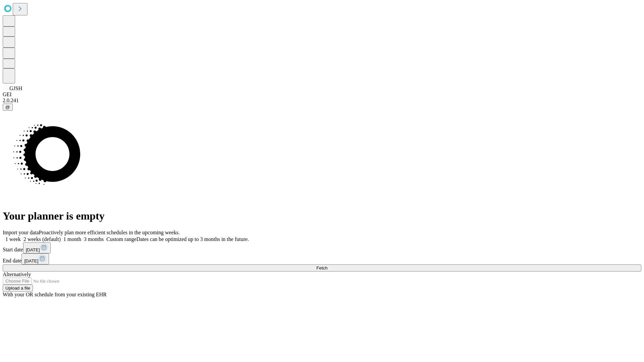 This screenshot has height=362, width=644. I want to click on div: 2.0.241, so click(322, 100).